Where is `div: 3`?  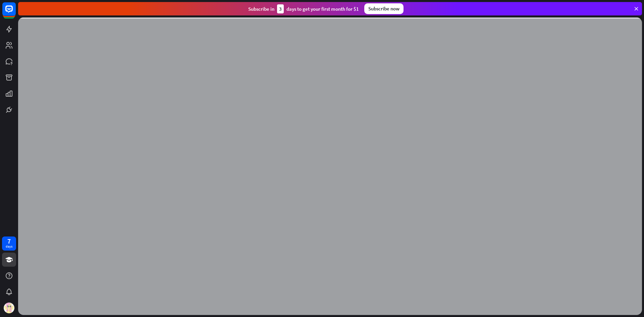
div: 3 is located at coordinates (280, 9).